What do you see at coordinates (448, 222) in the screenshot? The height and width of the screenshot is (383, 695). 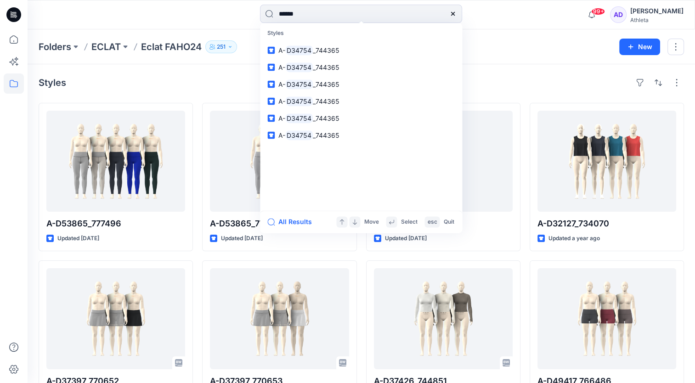 I see `p: Quit` at bounding box center [448, 222].